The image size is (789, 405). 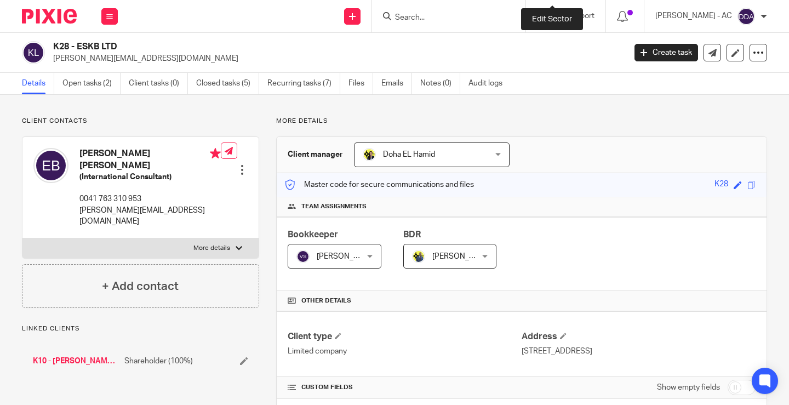 I want to click on span: BDR, so click(x=412, y=234).